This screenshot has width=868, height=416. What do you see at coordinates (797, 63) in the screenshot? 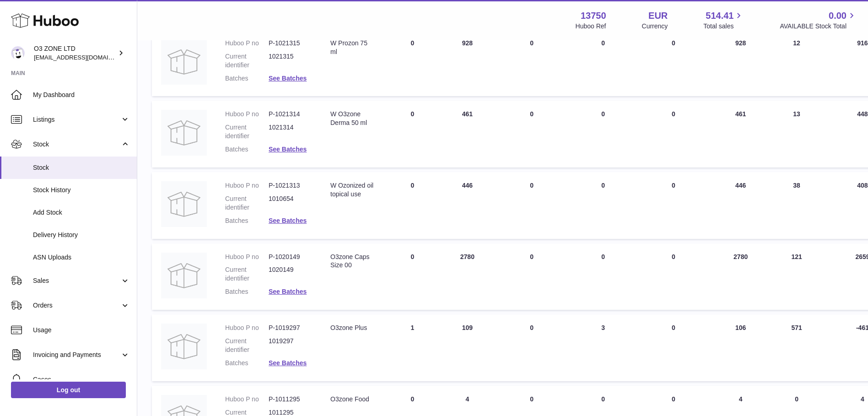
I see `td: 12` at bounding box center [797, 63].